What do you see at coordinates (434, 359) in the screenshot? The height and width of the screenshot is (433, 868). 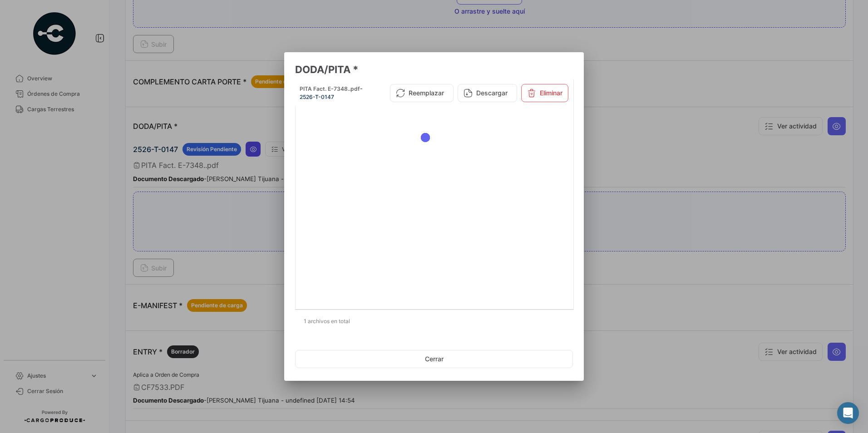 I see `button: Cerrar` at bounding box center [434, 359].